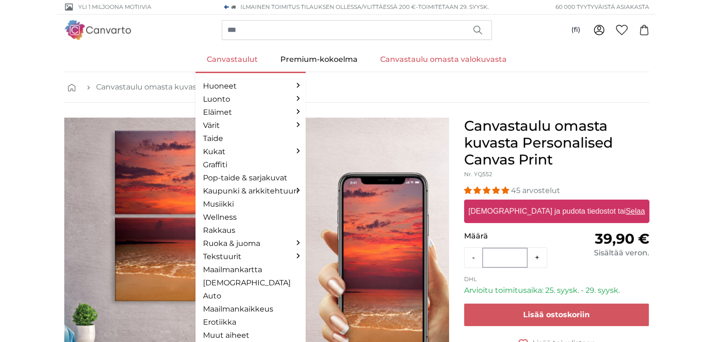 Image resolution: width=713 pixels, height=342 pixels. I want to click on p: DHL, so click(557, 279).